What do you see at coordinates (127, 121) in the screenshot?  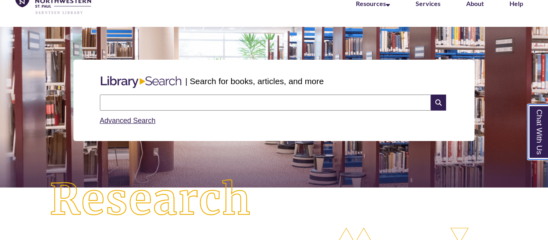 I see `a: Advanced Search` at bounding box center [127, 121].